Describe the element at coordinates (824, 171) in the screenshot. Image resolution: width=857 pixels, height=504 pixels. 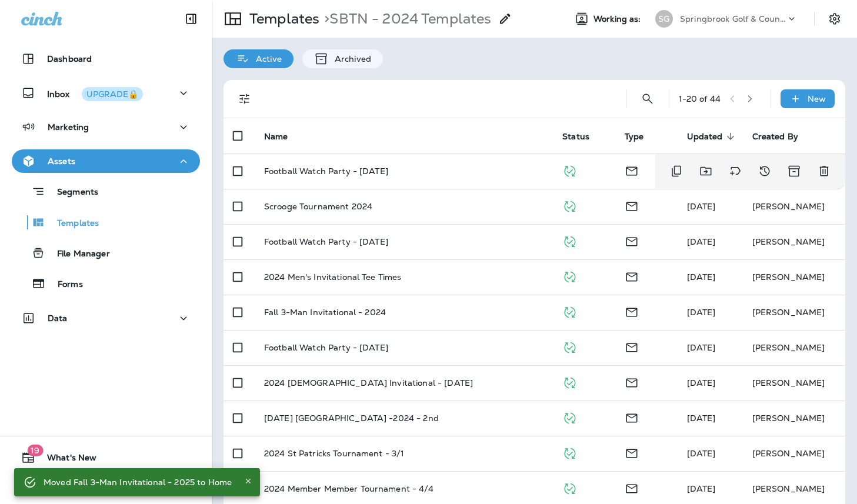
I see `button: Delete` at that location.